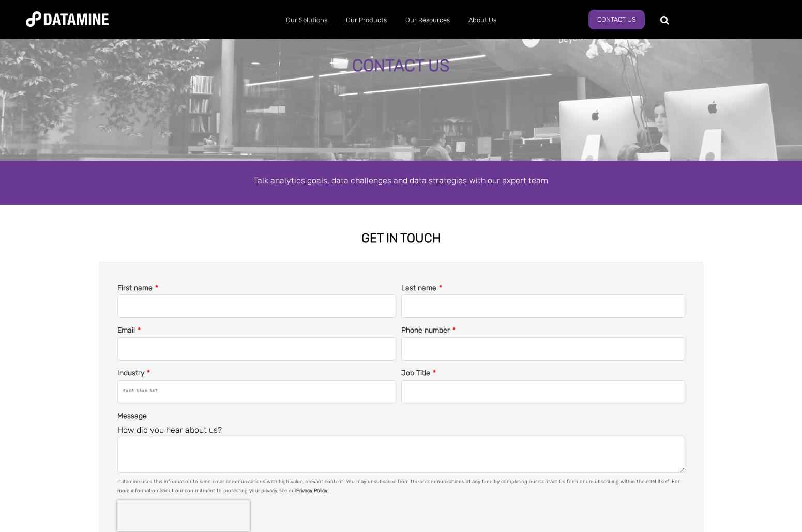  Describe the element at coordinates (428, 20) in the screenshot. I see `a: Our Resources` at that location.